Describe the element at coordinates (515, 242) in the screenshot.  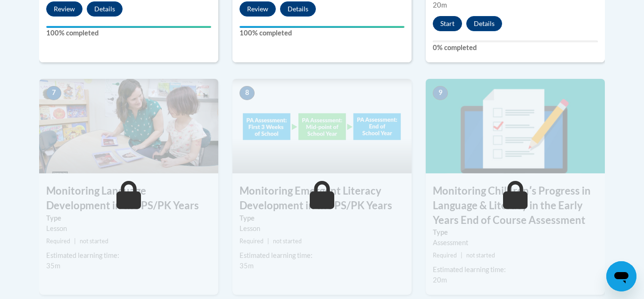
I see `div: Assessment` at that location.